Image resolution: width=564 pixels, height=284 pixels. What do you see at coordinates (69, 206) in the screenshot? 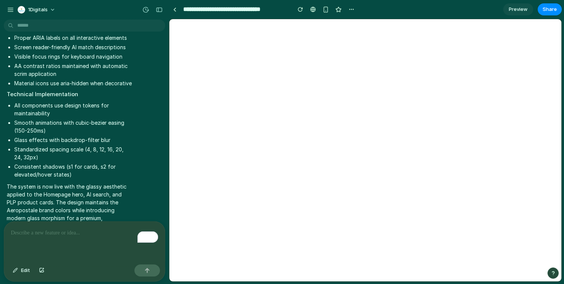
I see `p: The system is now live with the glassy aesthetic applied to the Homepage hero, AI search, and PLP...` at bounding box center [69, 206].